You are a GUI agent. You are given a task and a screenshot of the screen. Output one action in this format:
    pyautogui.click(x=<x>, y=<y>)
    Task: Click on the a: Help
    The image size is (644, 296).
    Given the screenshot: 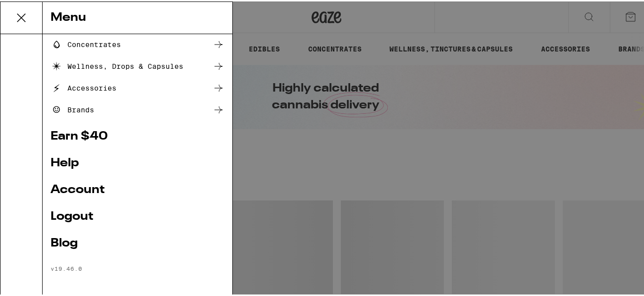 What is the action you would take?
    pyautogui.click(x=137, y=162)
    